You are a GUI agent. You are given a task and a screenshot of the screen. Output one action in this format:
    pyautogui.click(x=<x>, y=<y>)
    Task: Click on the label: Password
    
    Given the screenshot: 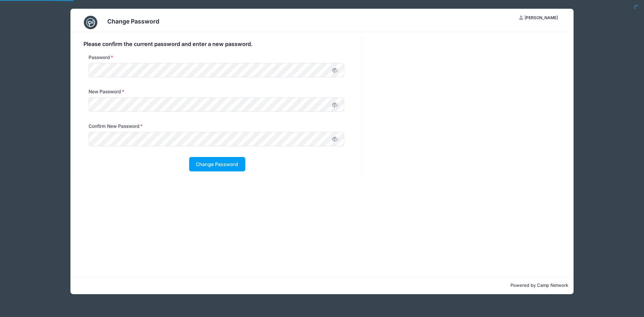 What is the action you would take?
    pyautogui.click(x=101, y=57)
    